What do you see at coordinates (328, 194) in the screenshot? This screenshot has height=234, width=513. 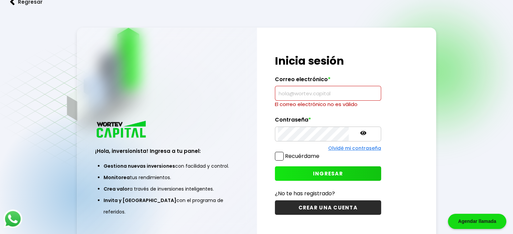 I see `p: ¿No te has registrado?` at bounding box center [328, 194].